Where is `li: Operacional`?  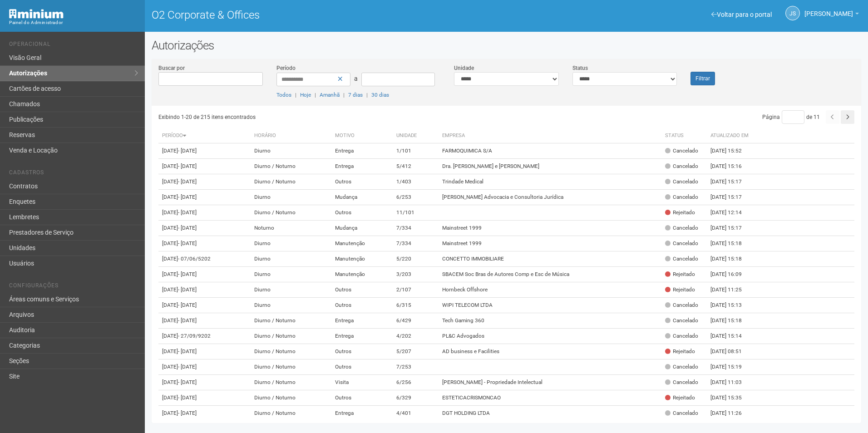
li: Operacional is located at coordinates (73, 46).